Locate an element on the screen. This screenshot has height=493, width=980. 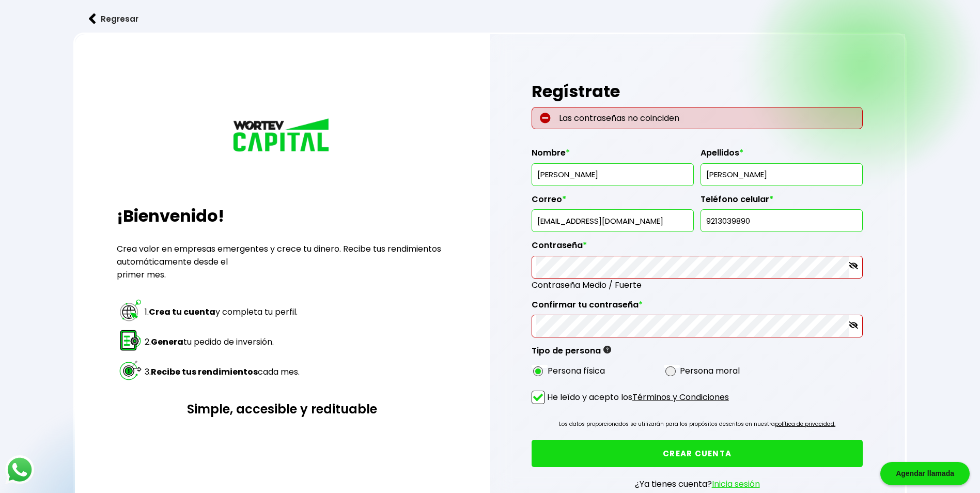
label: Persona moral is located at coordinates (710, 371).